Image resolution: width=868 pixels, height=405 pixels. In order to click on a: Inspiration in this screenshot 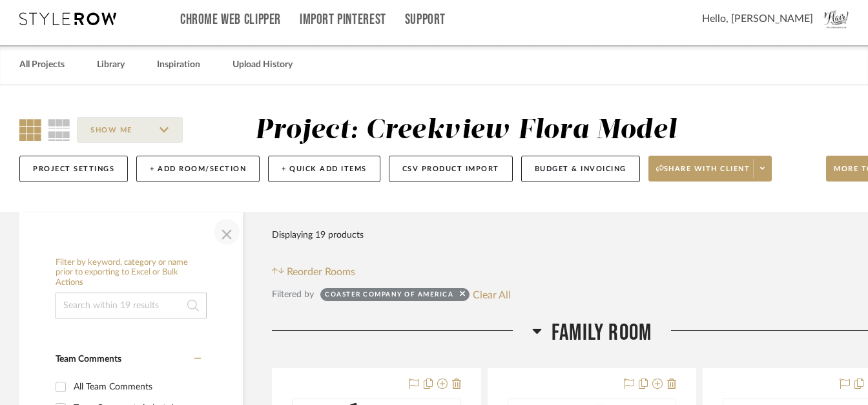, I will do `click(178, 65)`.